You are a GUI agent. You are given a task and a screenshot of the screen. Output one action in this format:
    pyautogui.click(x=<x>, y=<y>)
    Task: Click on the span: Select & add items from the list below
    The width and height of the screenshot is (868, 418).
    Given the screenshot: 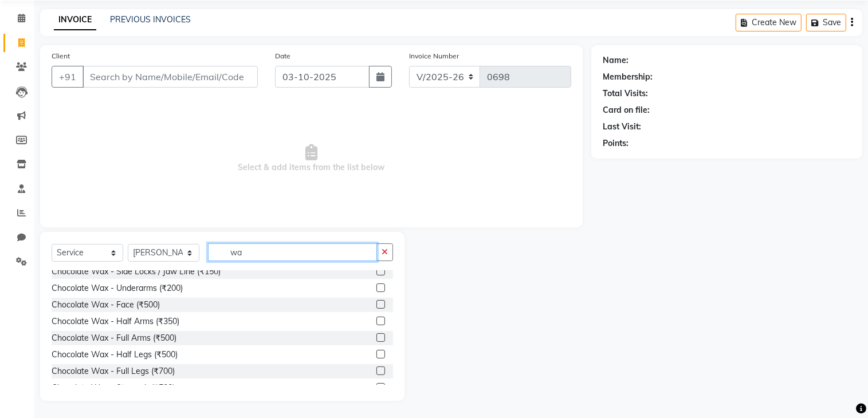 What is the action you would take?
    pyautogui.click(x=311, y=159)
    